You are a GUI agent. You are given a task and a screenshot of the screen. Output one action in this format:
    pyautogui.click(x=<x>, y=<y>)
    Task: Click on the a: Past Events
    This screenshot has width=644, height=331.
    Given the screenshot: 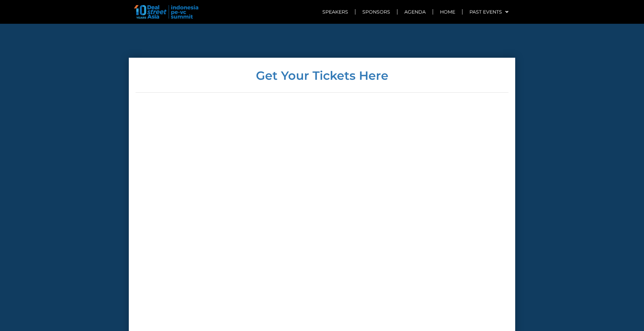 What is the action you would take?
    pyautogui.click(x=489, y=12)
    